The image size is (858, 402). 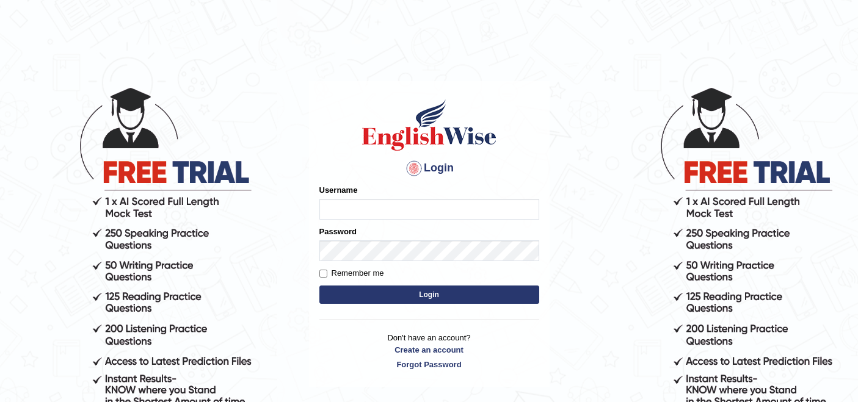 I want to click on p: Don't have an account?, so click(x=429, y=351).